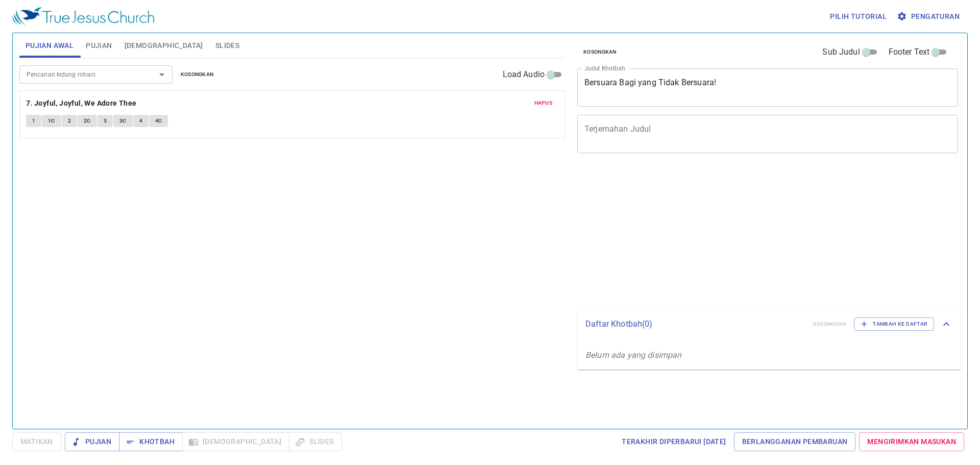  Describe the element at coordinates (162, 74) in the screenshot. I see `button: Open` at that location.